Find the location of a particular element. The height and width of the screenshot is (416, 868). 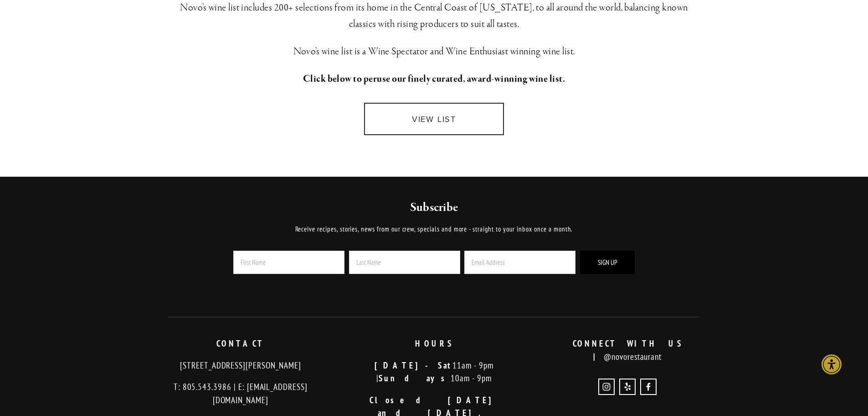

strong: HOURS is located at coordinates (434, 343).